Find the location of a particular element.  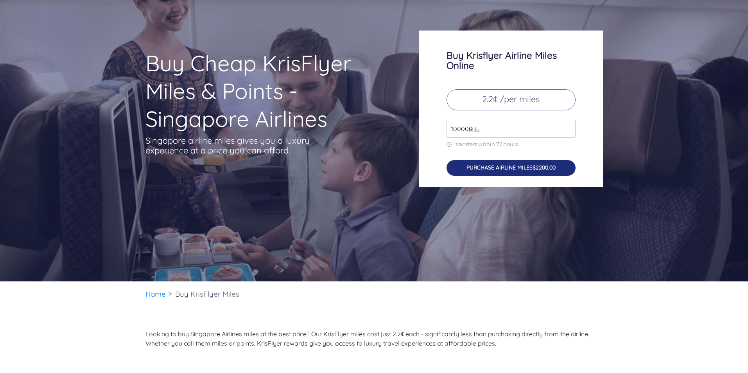

button: PURCHASE AIRLINE MILES$2200.00 is located at coordinates (511, 168).